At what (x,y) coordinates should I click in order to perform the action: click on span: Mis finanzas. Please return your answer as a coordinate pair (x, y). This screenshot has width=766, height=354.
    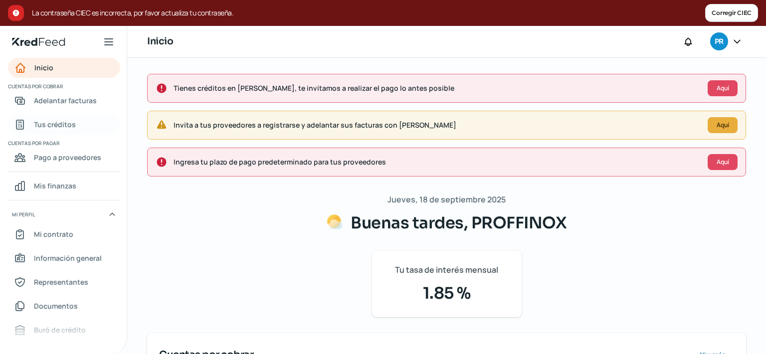
    Looking at the image, I should click on (55, 185).